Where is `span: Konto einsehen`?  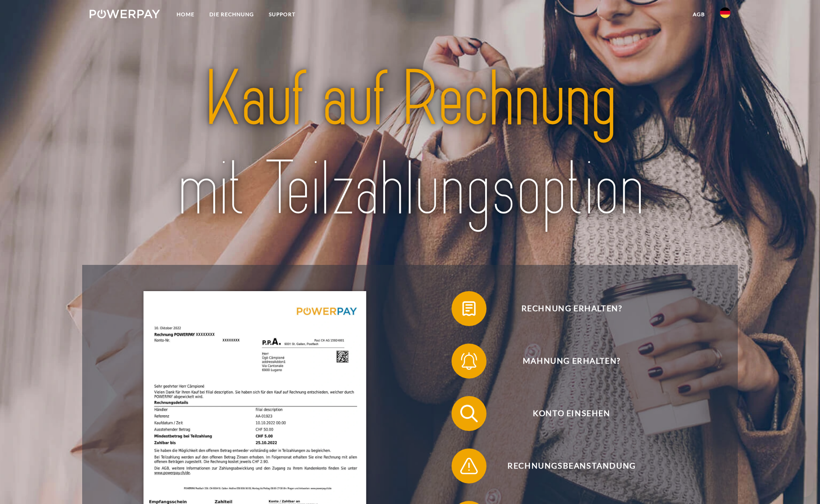
span: Konto einsehen is located at coordinates (572, 413).